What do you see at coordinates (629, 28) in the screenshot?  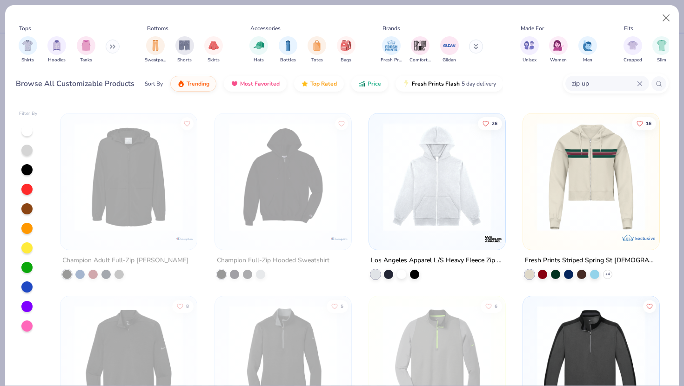 I see `div: Fits` at bounding box center [629, 28].